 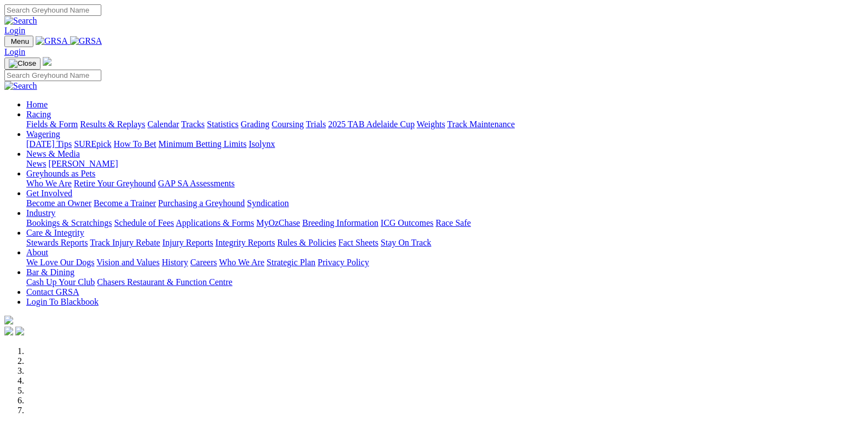 What do you see at coordinates (38, 114) in the screenshot?
I see `a: Racing` at bounding box center [38, 114].